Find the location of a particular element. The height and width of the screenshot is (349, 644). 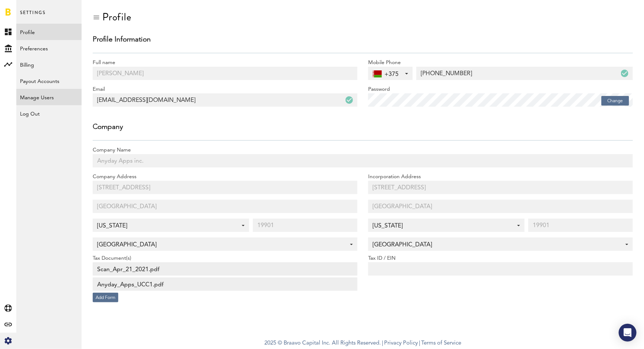

span: Settings is located at coordinates (33, 16).